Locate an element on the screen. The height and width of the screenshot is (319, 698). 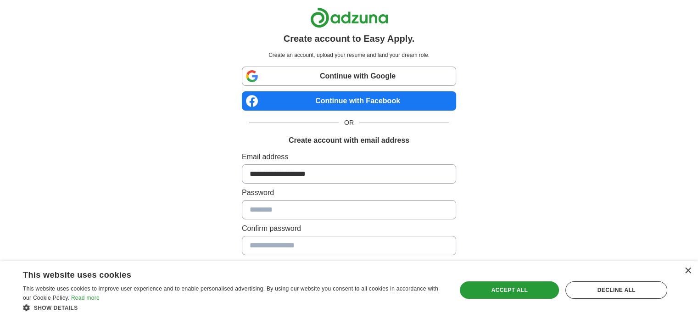
a: Continue with Facebook is located at coordinates (349, 101).